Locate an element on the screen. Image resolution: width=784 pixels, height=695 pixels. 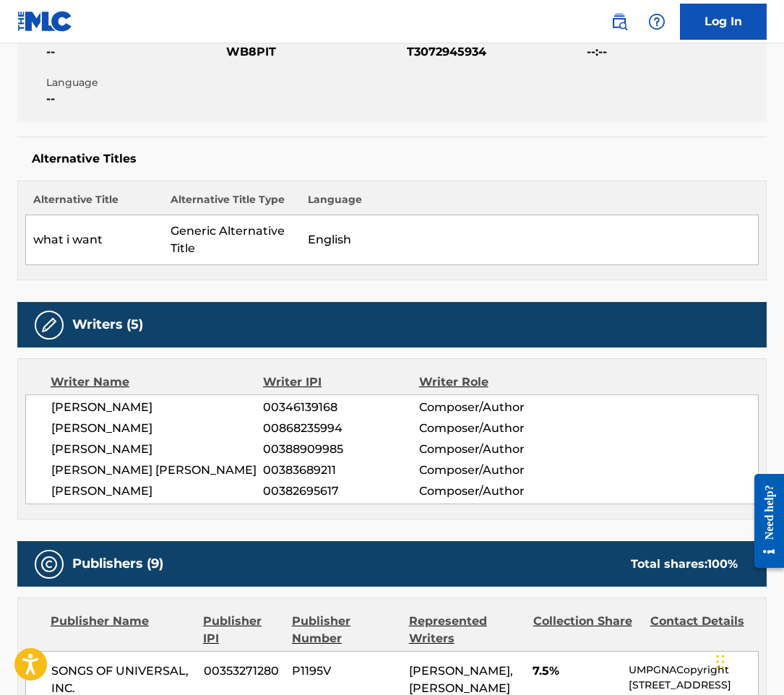
a: Log In is located at coordinates (723, 22).